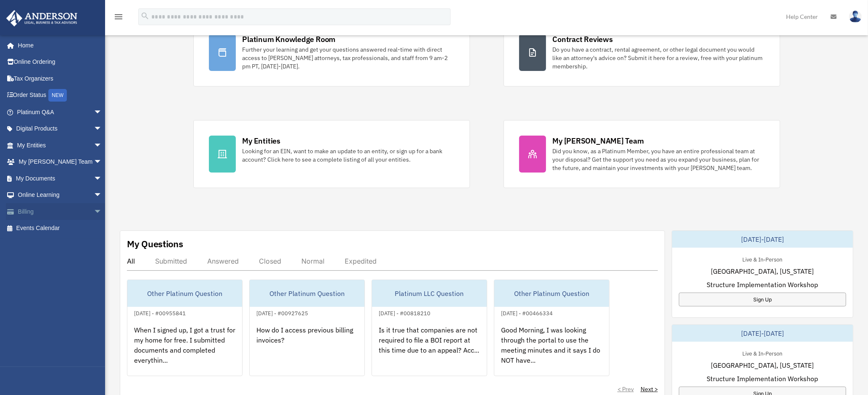  Describe the element at coordinates (60, 79) in the screenshot. I see `a: Tax Organizers` at that location.